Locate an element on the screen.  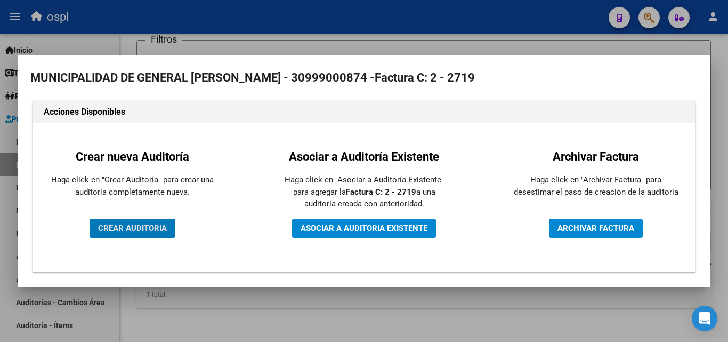
p: Haga click en "Asociar a Auditoría Existente" para agregar la a una auditoría creada con anterior... is located at coordinates (364, 192).